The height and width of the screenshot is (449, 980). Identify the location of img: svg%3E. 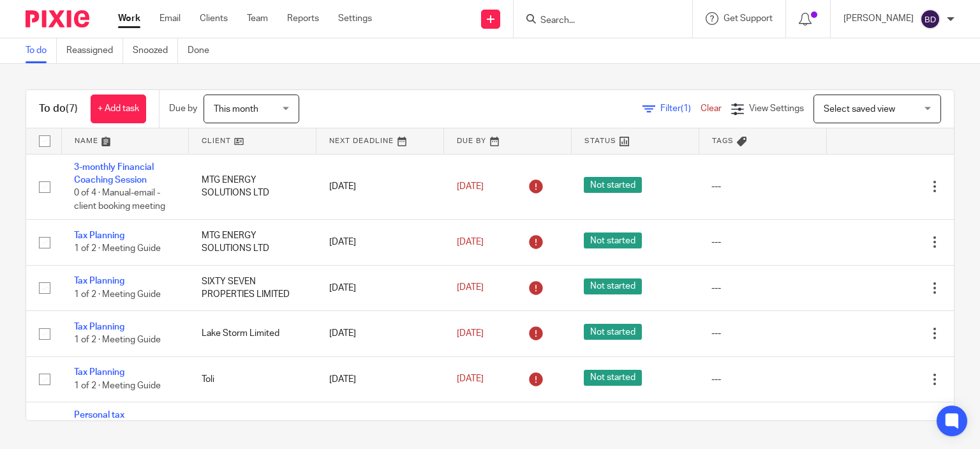
(930, 19).